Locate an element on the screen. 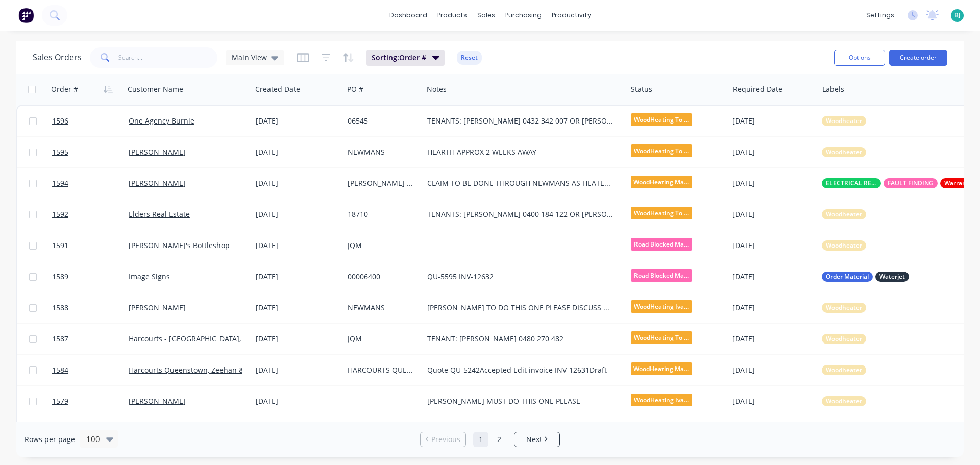 The height and width of the screenshot is (465, 980). span: 1591 is located at coordinates (60, 246).